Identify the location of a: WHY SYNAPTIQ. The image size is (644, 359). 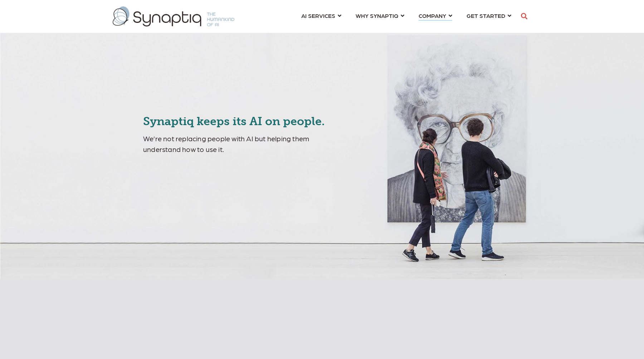
(380, 15).